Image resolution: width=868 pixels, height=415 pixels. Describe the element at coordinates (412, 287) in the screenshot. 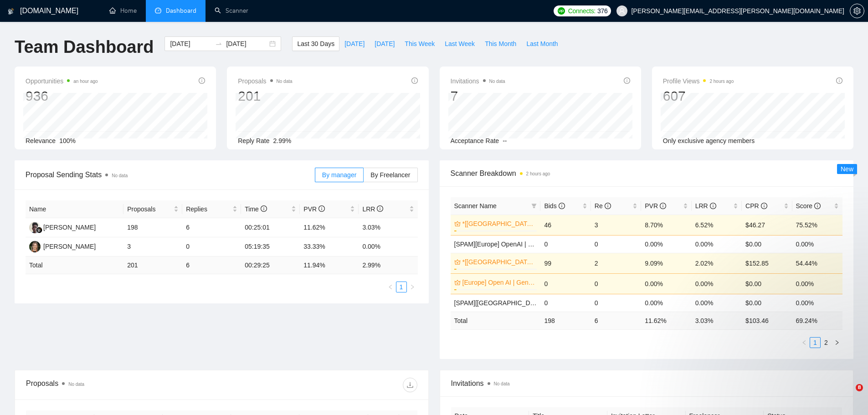

I see `li: Next Page` at that location.